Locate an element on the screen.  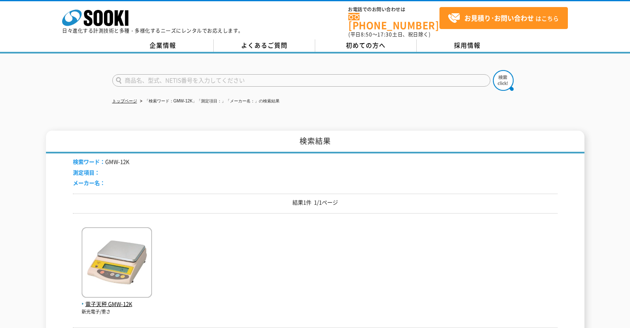
span: 8:50 is located at coordinates (367, 34).